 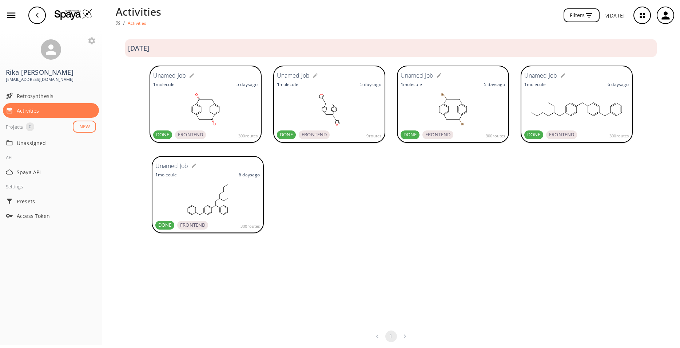 I want to click on span: Retrosynthesis, so click(x=56, y=96).